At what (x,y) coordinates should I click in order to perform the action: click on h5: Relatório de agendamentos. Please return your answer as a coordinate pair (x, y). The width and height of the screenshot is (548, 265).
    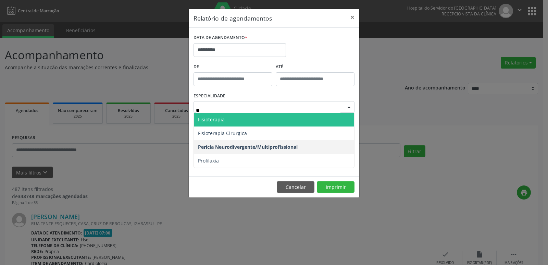
    Looking at the image, I should click on (232, 18).